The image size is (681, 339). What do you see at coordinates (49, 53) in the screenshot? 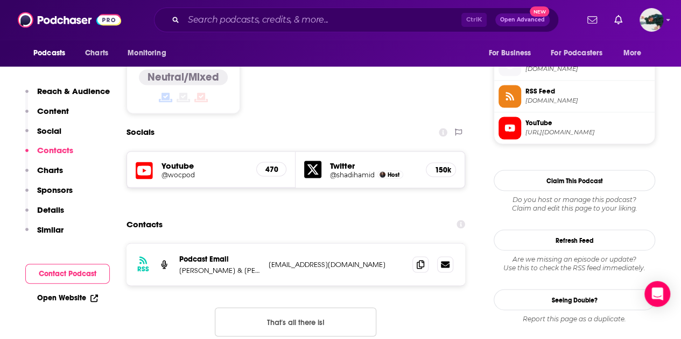
I see `span: Podcasts` at bounding box center [49, 53].